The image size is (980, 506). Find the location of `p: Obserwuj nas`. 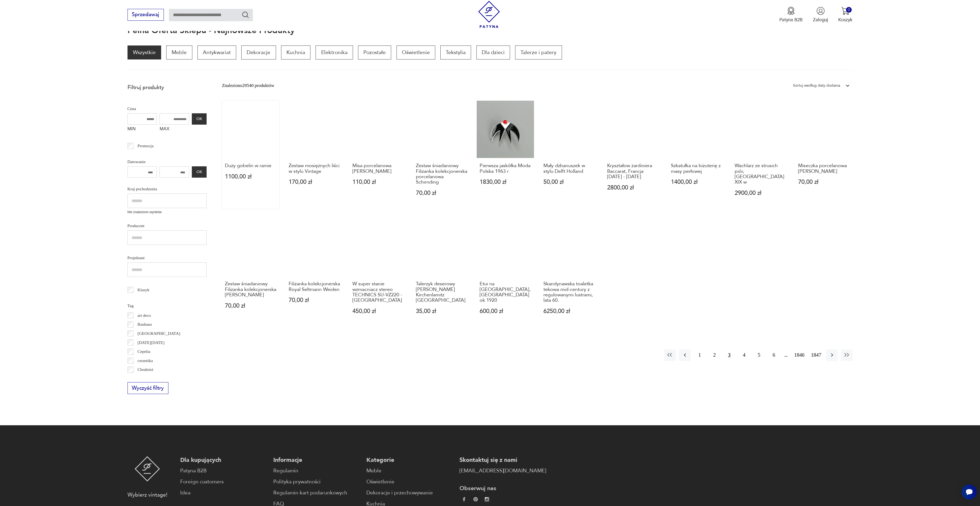

p: Obserwuj nas is located at coordinates (503, 488).